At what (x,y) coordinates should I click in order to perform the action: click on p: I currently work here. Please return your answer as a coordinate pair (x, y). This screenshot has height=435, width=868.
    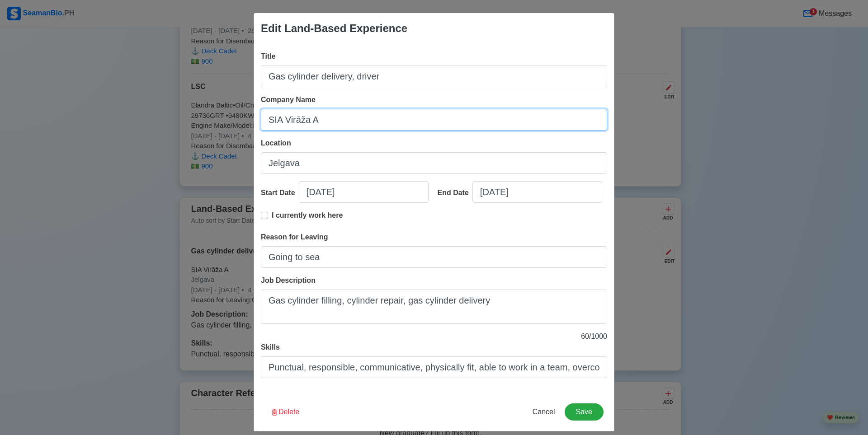
    Looking at the image, I should click on (307, 216).